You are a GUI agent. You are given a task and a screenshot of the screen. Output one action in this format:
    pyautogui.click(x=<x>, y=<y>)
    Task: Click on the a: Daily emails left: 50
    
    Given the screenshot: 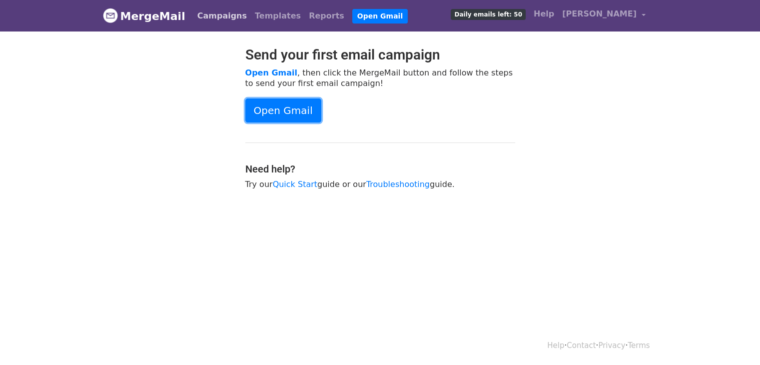 What is the action you would take?
    pyautogui.click(x=488, y=14)
    